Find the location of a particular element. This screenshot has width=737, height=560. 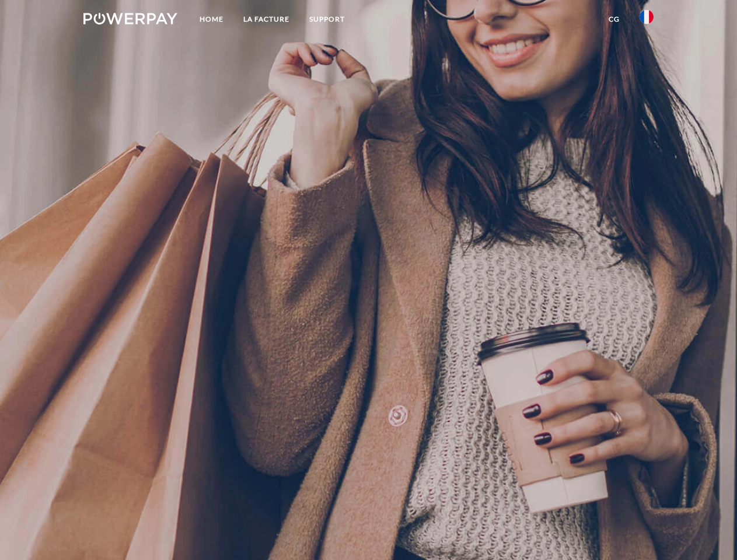

a: CG is located at coordinates (614, 19).